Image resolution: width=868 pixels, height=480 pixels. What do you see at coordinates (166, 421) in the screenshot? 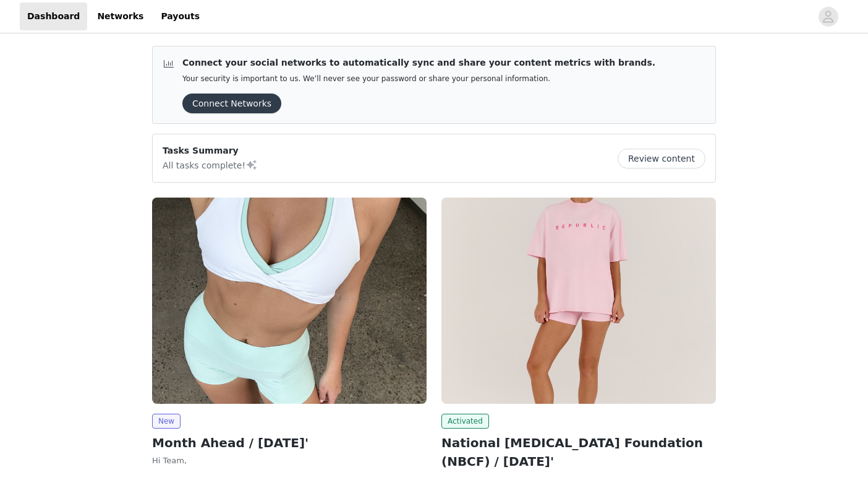
I see `span: New` at bounding box center [166, 421].